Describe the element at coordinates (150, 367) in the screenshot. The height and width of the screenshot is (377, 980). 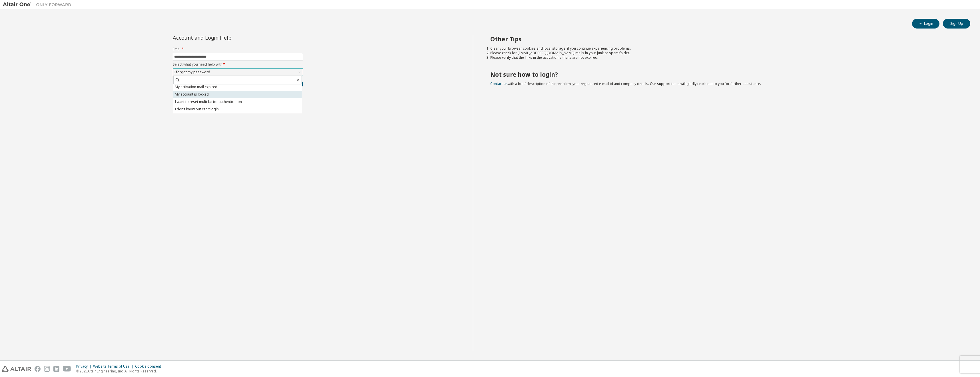
I see `div: Cookie Consent` at that location.